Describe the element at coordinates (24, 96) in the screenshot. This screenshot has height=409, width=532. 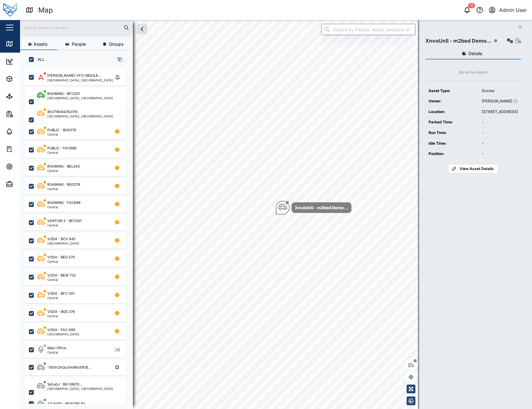
I see `div: Sites` at that location.